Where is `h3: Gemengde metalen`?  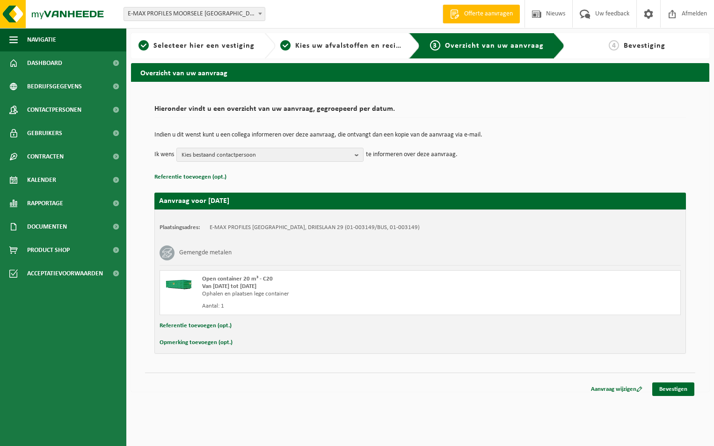 h3: Gemengde metalen is located at coordinates (205, 253).